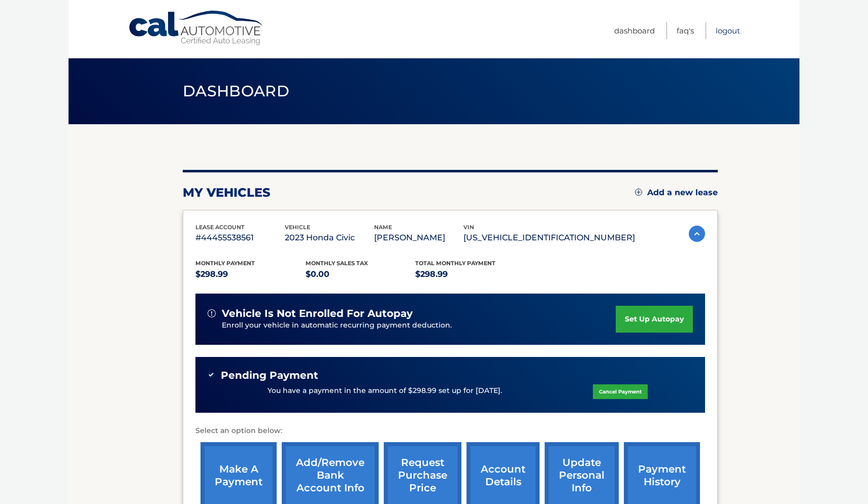  I want to click on img: add.svg, so click(638, 192).